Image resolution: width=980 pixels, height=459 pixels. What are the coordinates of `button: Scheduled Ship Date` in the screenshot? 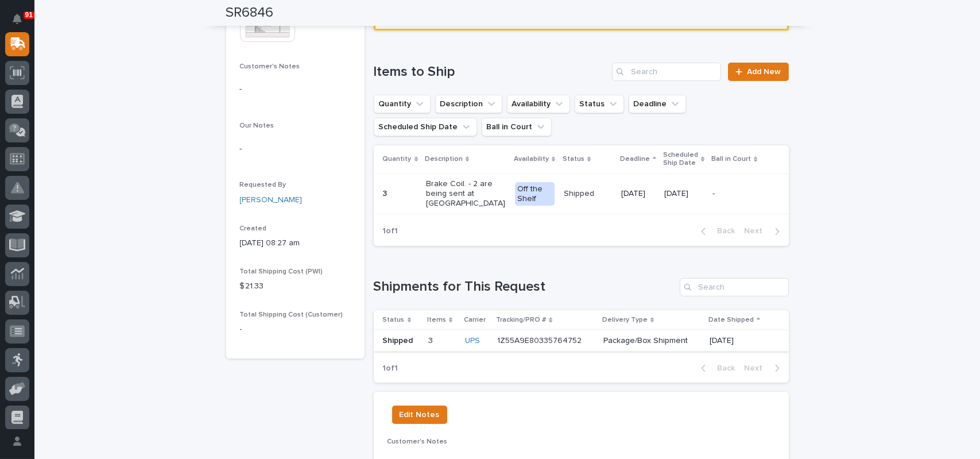 It's located at (425, 127).